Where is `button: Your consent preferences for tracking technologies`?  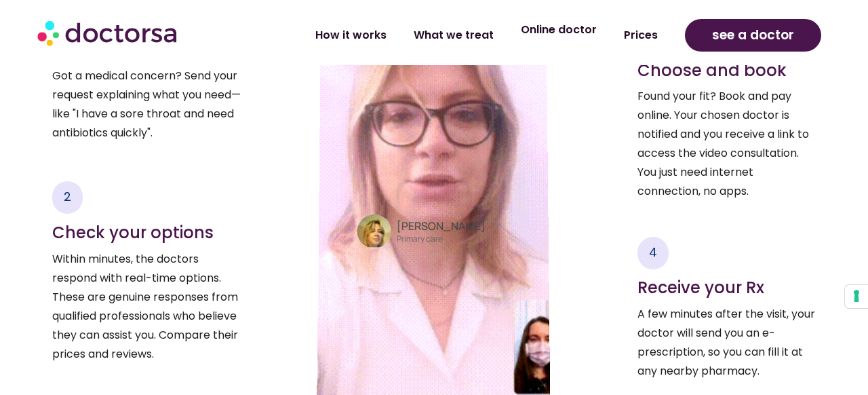 button: Your consent preferences for tracking technologies is located at coordinates (857, 297).